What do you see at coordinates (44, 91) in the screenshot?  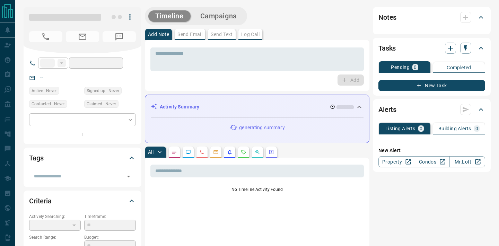 I see `span: Active - Never` at bounding box center [44, 91].